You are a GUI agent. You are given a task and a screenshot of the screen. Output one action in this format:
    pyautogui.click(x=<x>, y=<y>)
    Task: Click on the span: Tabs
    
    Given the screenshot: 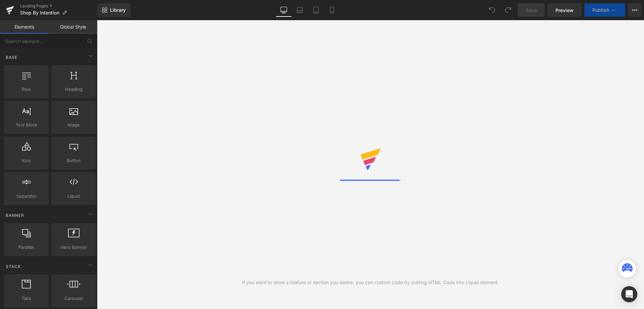 What is the action you would take?
    pyautogui.click(x=26, y=298)
    